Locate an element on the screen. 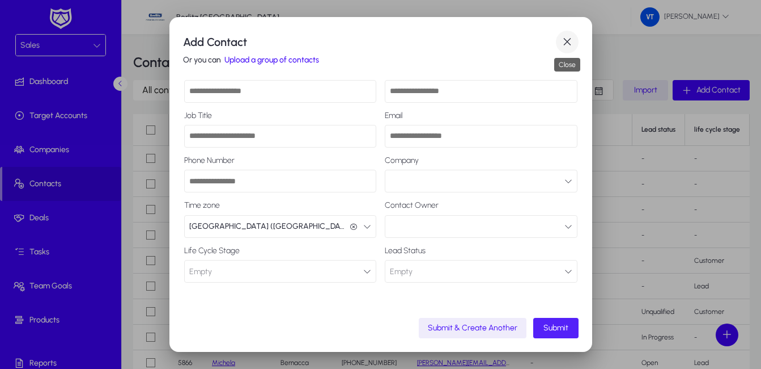 The height and width of the screenshot is (369, 761). span: Or you can is located at coordinates (202, 60).